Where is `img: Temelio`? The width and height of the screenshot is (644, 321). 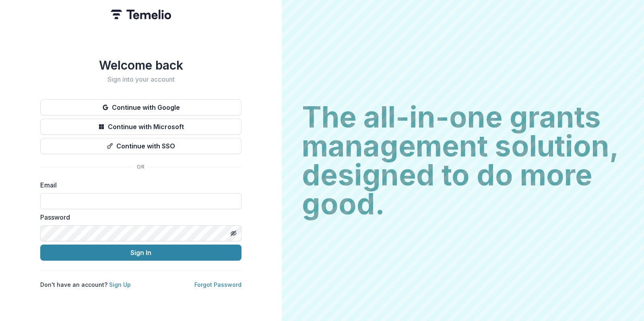
img: Temelio is located at coordinates (141, 15).